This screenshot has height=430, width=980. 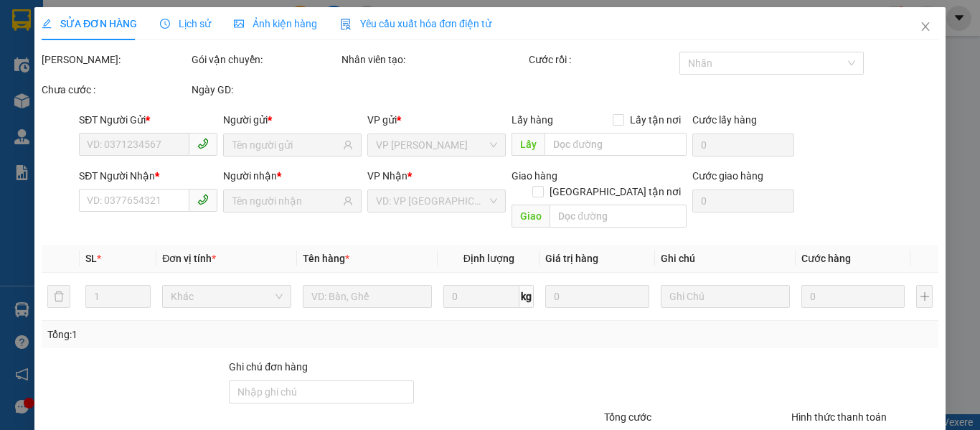 I want to click on span: SL, so click(x=91, y=259).